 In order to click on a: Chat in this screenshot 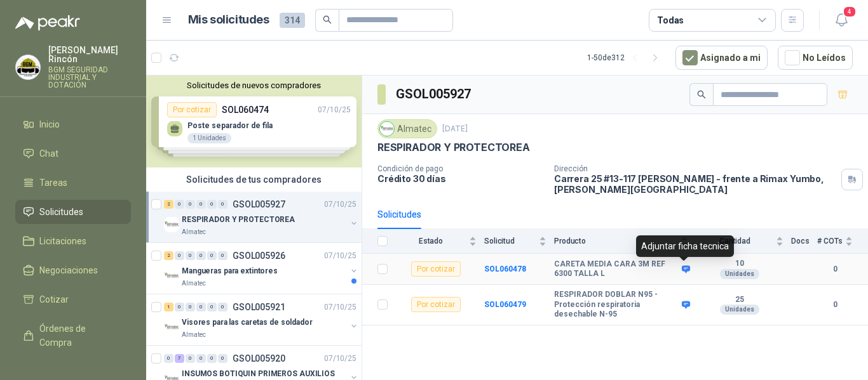, I will do `click(73, 153)`.